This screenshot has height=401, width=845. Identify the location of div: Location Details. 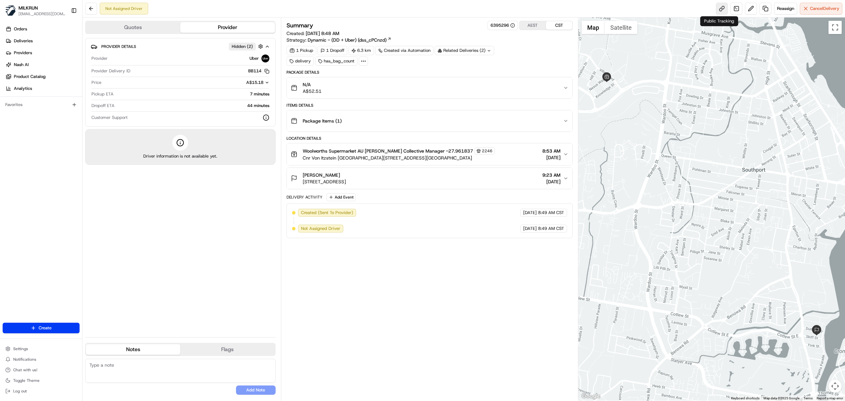
(430, 138).